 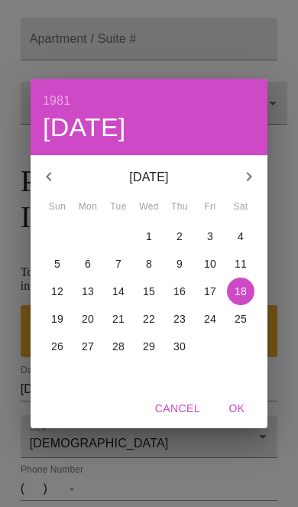 What do you see at coordinates (210, 291) in the screenshot?
I see `p: 17` at bounding box center [210, 291].